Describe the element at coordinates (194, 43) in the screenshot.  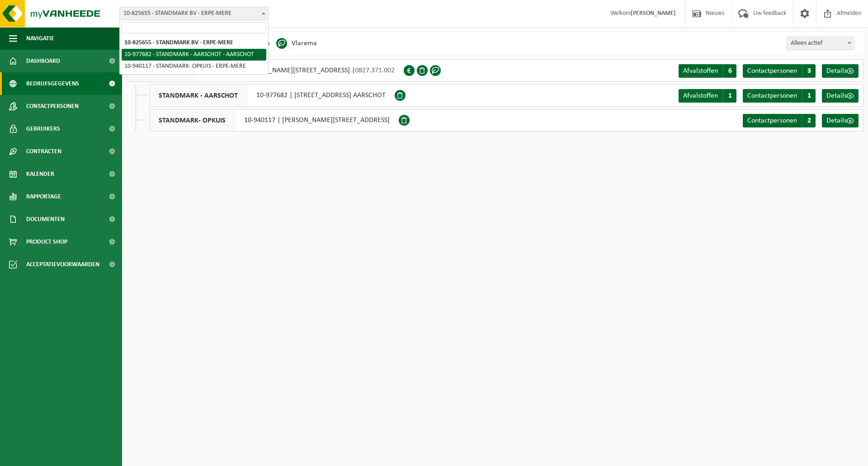
I see `li: 10-825655 - STANDMARK BV - ERPE-MERE` at that location.